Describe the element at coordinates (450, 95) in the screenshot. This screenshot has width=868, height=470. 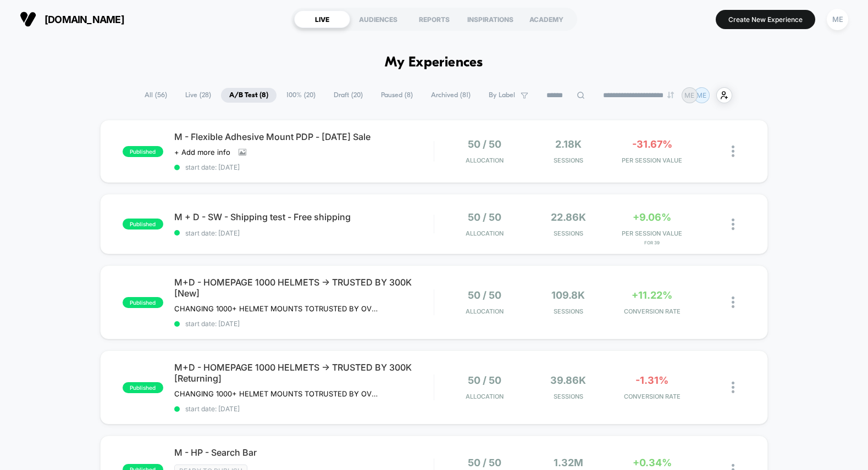
I see `span: Archived ( 81 )` at that location.